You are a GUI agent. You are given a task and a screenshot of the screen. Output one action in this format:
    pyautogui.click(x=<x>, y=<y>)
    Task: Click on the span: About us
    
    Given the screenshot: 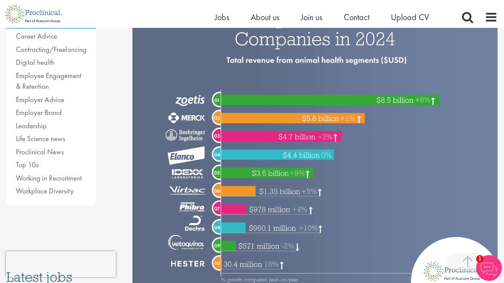 What is the action you would take?
    pyautogui.click(x=265, y=17)
    